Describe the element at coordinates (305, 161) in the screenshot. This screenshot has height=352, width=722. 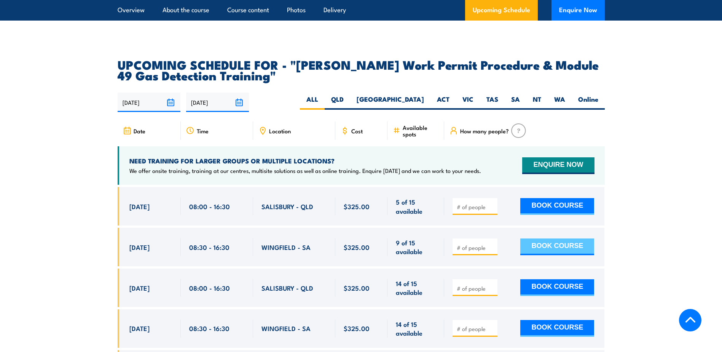
I see `h4: NEED TRAINING FOR LARGER GROUPS OR MULTIPLE LOCATIONS?` at that location.